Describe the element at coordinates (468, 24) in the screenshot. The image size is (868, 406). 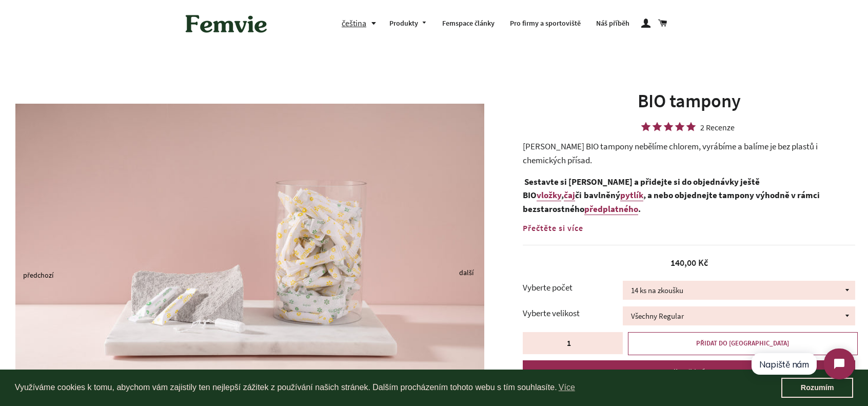
I see `a: Femspace články` at that location.